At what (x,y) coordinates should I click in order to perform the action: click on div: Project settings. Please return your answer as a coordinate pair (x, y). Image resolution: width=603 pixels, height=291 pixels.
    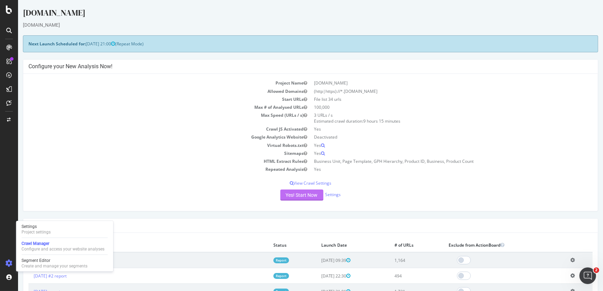
    Looking at the image, I should click on (36, 232).